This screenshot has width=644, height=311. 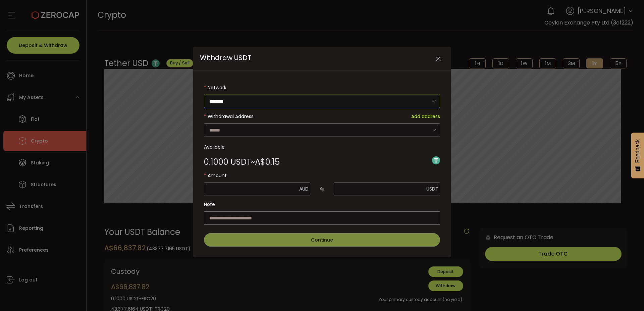 What do you see at coordinates (227, 162) in the screenshot?
I see `span: 0.1000 USDT` at bounding box center [227, 162].